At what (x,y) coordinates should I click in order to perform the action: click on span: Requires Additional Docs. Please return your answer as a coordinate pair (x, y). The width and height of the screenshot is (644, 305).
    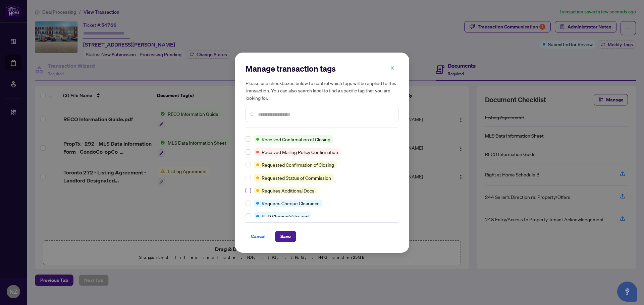
    Looking at the image, I should click on (288, 191).